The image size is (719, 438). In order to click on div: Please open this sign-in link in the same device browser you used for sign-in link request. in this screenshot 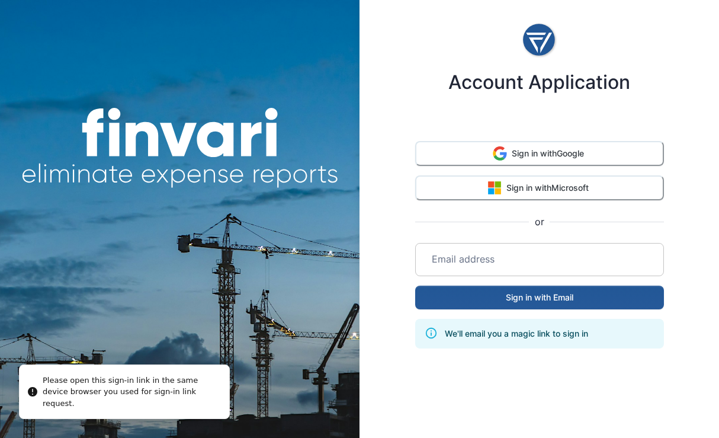, I will do `click(131, 392)`.